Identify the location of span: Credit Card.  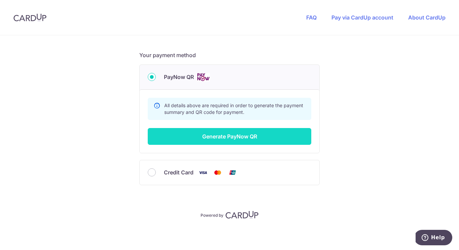
(179, 173).